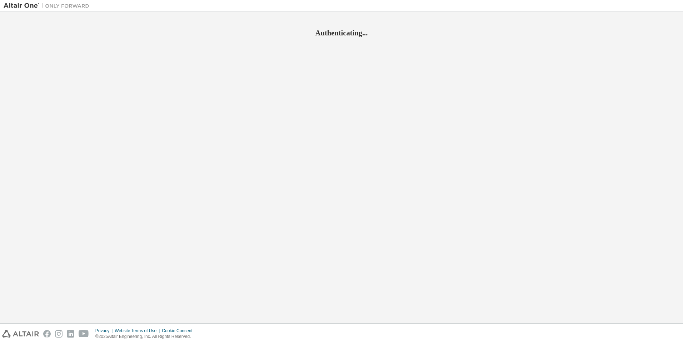  What do you see at coordinates (20, 333) in the screenshot?
I see `img: altair_logo.svg` at bounding box center [20, 333].